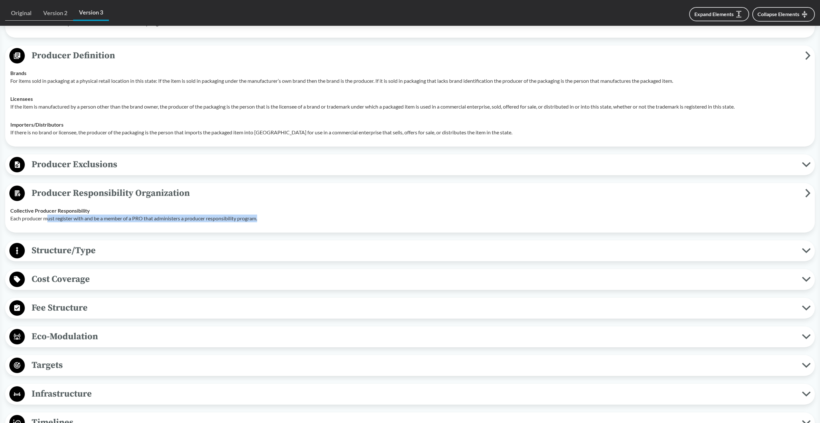 The height and width of the screenshot is (423, 820). Describe the element at coordinates (22, 99) in the screenshot. I see `strong: Licensees` at that location.